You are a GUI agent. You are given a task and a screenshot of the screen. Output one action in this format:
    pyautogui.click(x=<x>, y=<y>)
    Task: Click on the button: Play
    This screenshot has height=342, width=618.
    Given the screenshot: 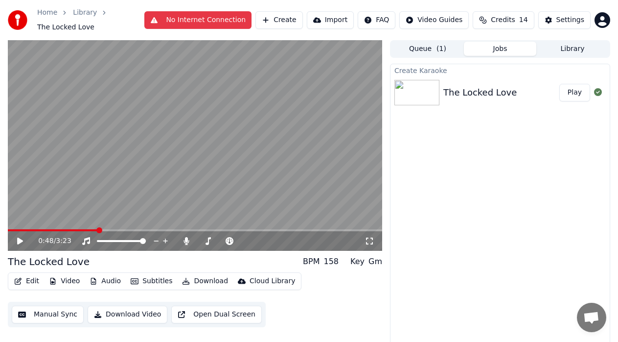 What is the action you would take?
    pyautogui.click(x=575, y=93)
    